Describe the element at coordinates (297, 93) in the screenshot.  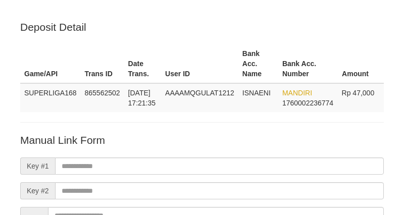
I see `span: MANDIRI` at that location.